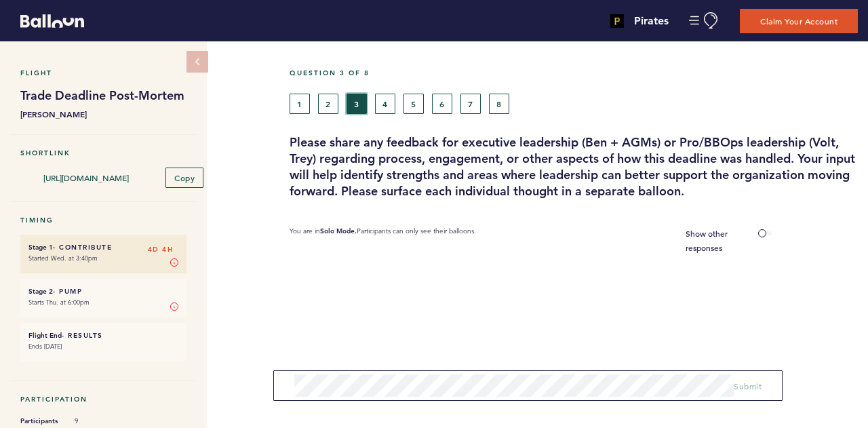  Describe the element at coordinates (103, 399) in the screenshot. I see `h5: Participation` at that location.